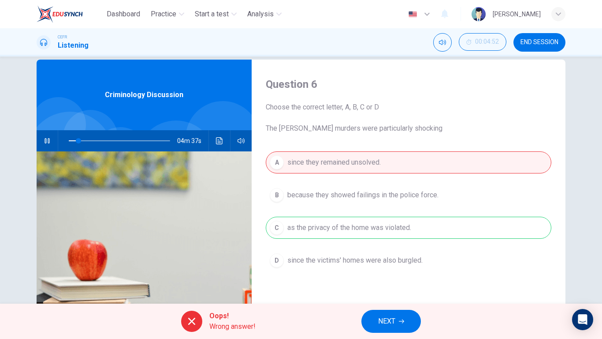  I want to click on span: 04m 37s, so click(193, 141).